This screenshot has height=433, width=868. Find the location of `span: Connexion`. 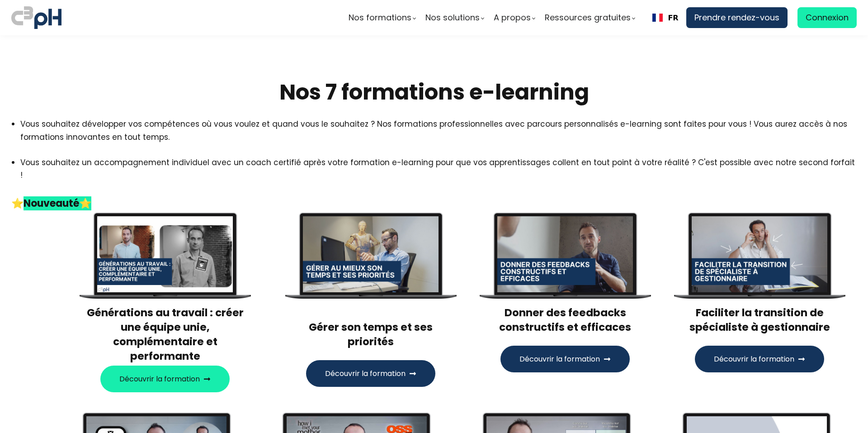

span: Connexion is located at coordinates (827, 18).